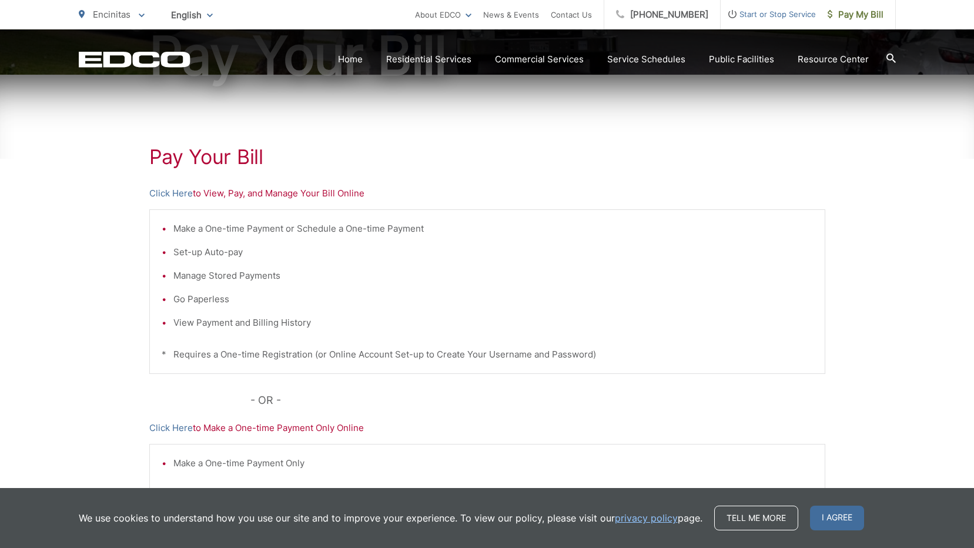 Image resolution: width=974 pixels, height=548 pixels. What do you see at coordinates (487, 157) in the screenshot?
I see `h1: Pay Your Bill` at bounding box center [487, 157].